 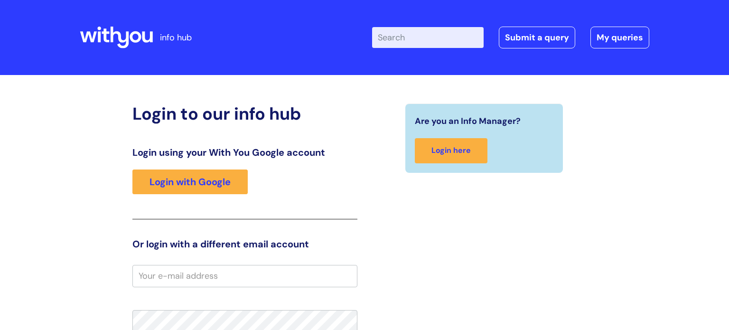 What do you see at coordinates (620, 38) in the screenshot?
I see `a: My queries` at bounding box center [620, 38].